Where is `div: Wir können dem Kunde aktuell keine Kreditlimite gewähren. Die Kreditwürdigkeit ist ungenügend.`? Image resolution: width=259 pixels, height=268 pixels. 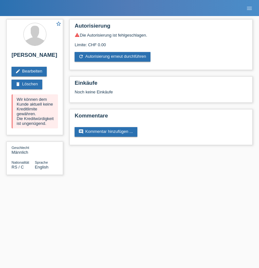
div: Wir können dem Kunde aktuell keine Kreditlimite gewähren. Die Kreditwürdigkeit ist ungenügend. is located at coordinates (35, 111).